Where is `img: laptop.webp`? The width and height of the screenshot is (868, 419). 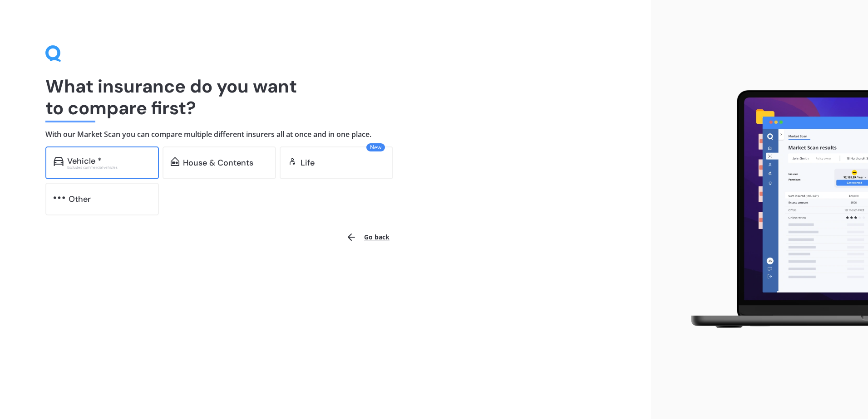
img: laptop.webp is located at coordinates (773, 210).